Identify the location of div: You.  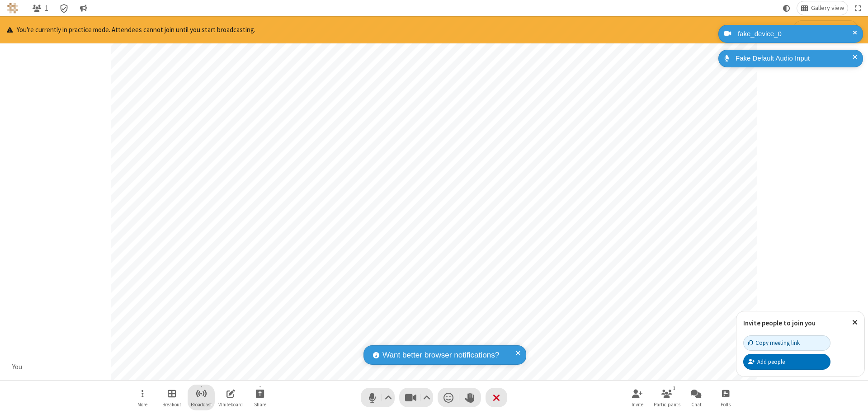
(17, 367).